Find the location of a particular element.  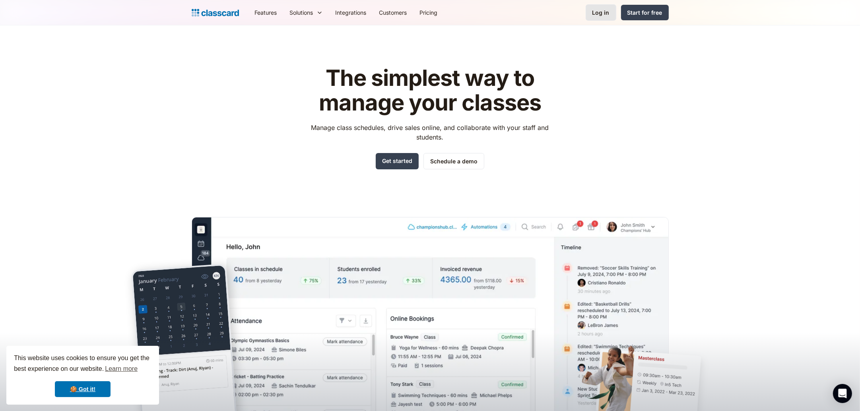

a: Get started is located at coordinates (397, 161).